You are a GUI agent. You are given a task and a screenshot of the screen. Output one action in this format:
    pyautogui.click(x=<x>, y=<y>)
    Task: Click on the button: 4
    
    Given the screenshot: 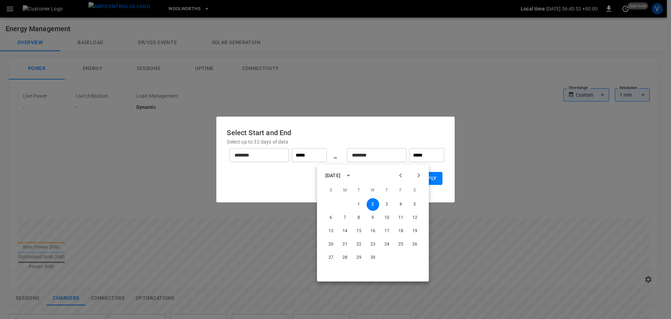 What is the action you would take?
    pyautogui.click(x=401, y=204)
    